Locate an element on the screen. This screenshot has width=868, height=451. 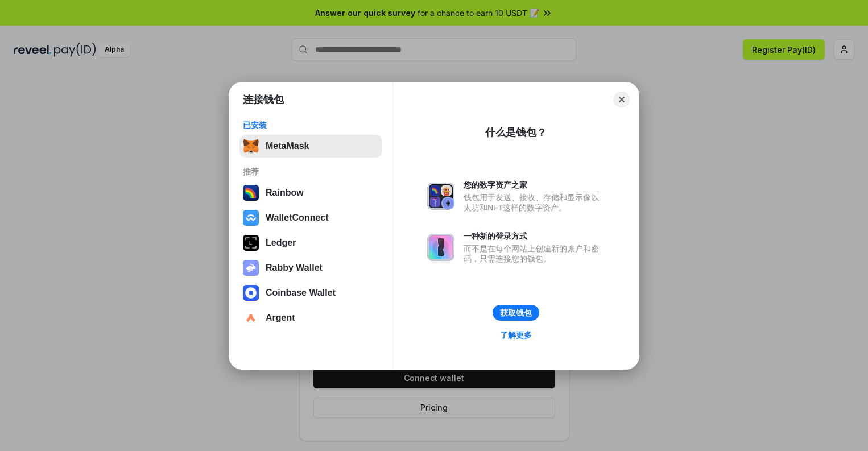
div: Rabby Wallet is located at coordinates (294, 268).